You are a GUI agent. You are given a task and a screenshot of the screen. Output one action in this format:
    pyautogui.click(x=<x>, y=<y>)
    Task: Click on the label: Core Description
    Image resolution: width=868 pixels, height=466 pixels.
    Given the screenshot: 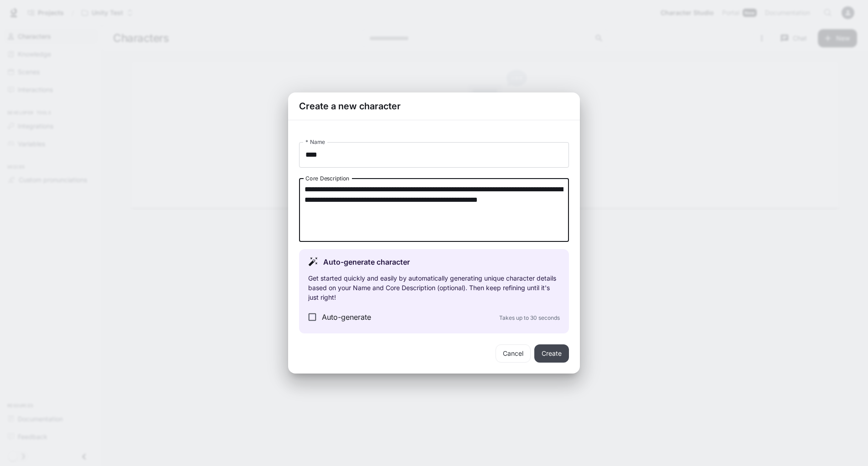 What is the action you would take?
    pyautogui.click(x=327, y=178)
    